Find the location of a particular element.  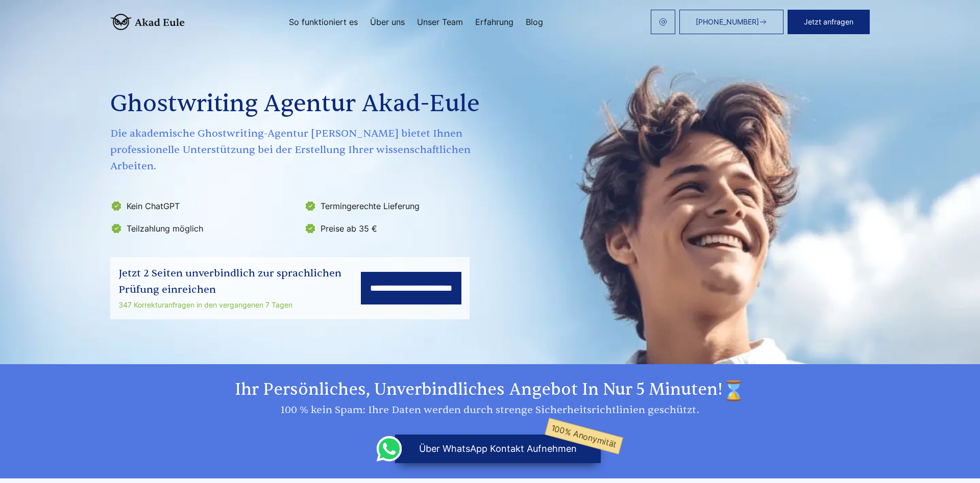

div: Jetzt 2 Seiten unverbindlich zur sprachlichen Prüfung einreichen is located at coordinates (239, 282).